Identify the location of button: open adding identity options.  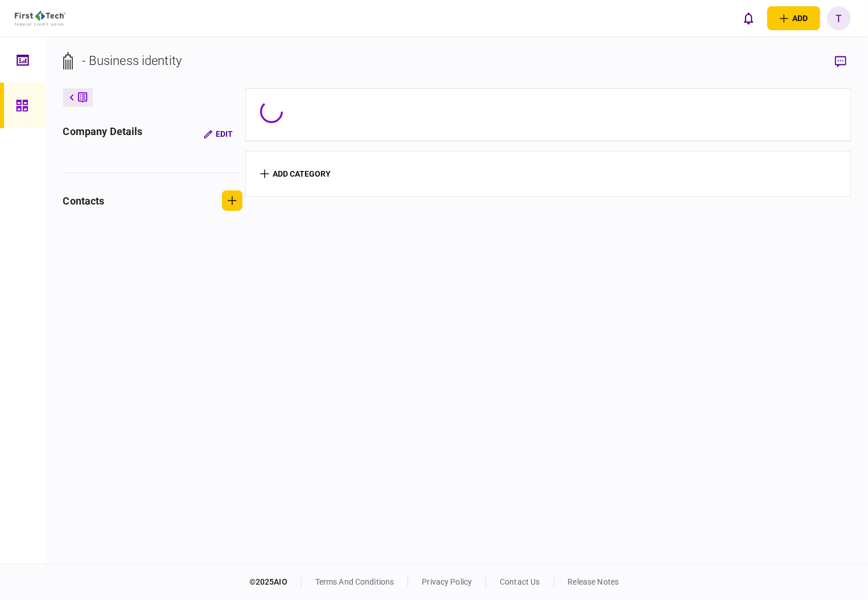
(793, 18).